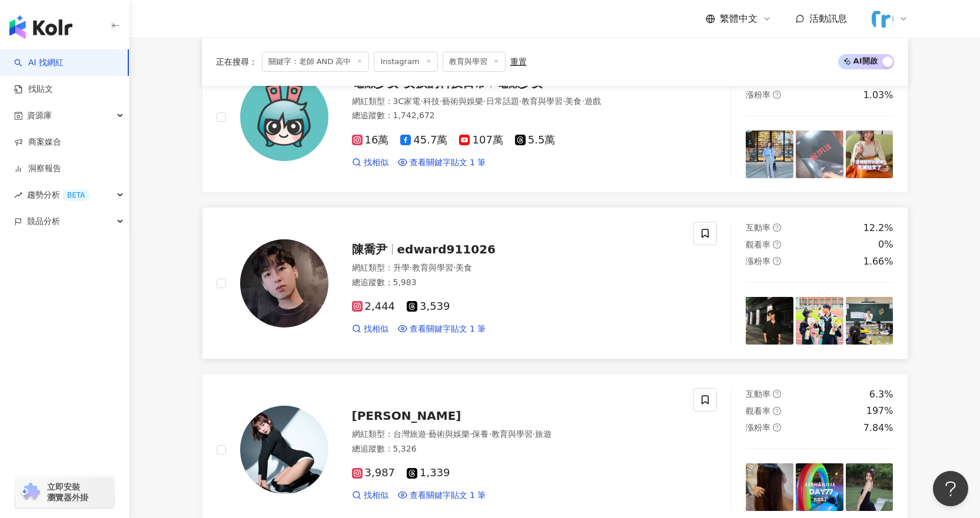 This screenshot has height=518, width=980. What do you see at coordinates (428, 307) in the screenshot?
I see `span: 3,539` at bounding box center [428, 307].